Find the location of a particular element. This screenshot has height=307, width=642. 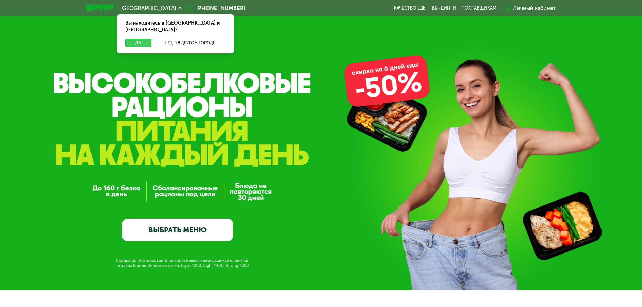

button: Да is located at coordinates (138, 43).